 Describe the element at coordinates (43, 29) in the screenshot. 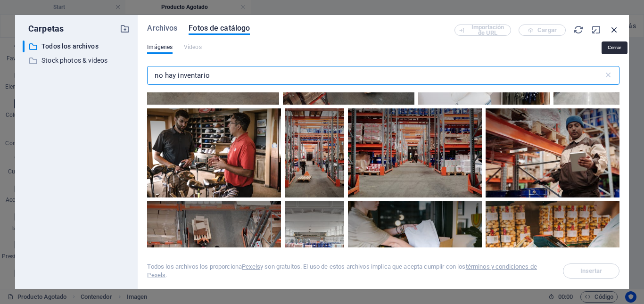

I see `p: Carpetas` at that location.